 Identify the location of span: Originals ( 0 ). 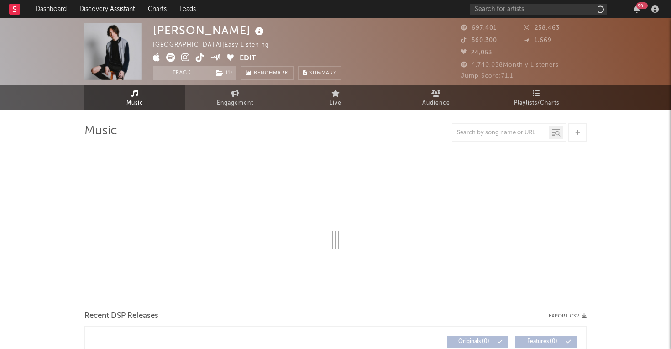
(474, 342).